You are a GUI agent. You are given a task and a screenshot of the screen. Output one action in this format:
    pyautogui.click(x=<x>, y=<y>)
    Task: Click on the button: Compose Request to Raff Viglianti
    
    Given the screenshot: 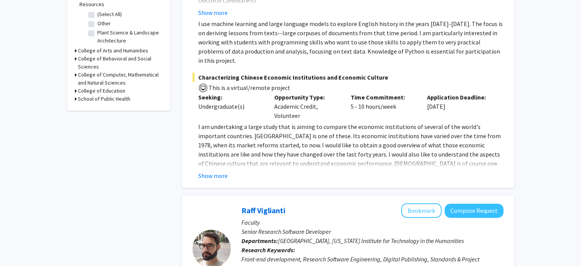 What is the action you would take?
    pyautogui.click(x=474, y=210)
    